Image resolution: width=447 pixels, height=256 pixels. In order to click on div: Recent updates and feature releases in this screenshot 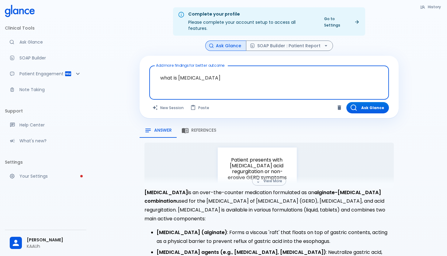, I will do `click(46, 141)`.